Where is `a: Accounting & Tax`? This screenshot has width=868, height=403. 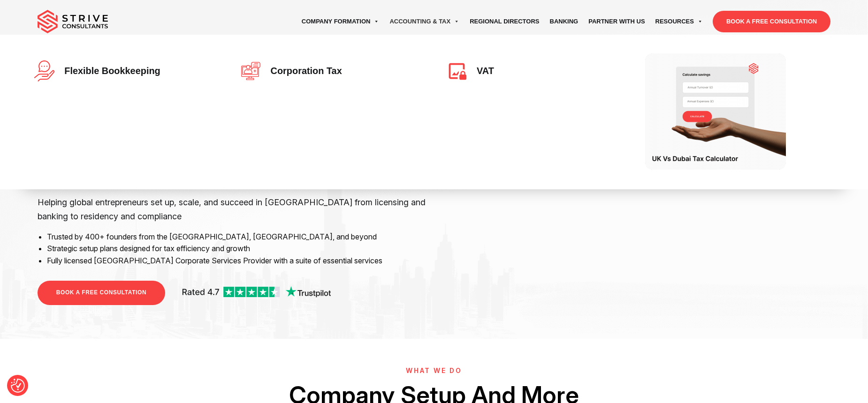 a: Accounting & Tax is located at coordinates (424, 22).